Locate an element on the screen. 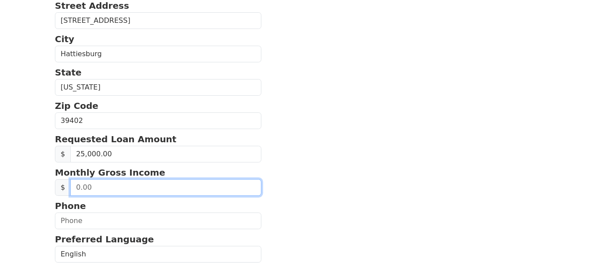 The image size is (600, 263). input: Zip Code is located at coordinates (158, 121).